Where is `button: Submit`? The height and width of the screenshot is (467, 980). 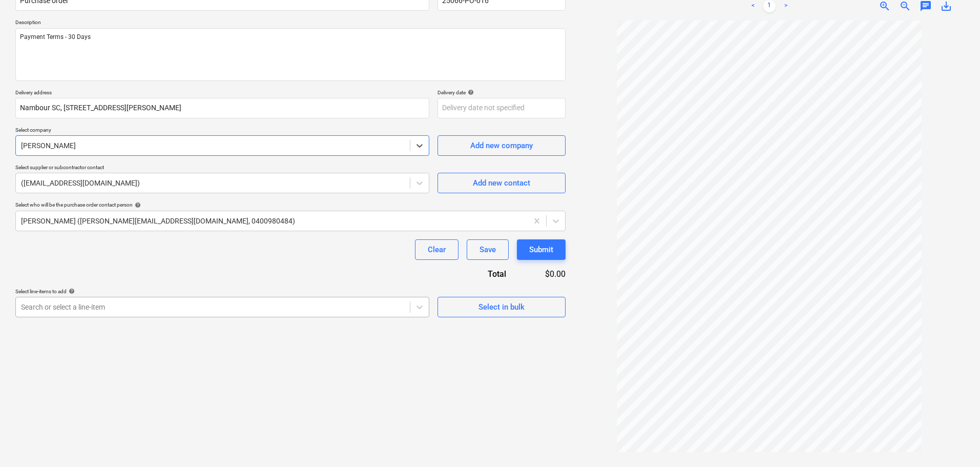
button: Submit is located at coordinates (541, 250).